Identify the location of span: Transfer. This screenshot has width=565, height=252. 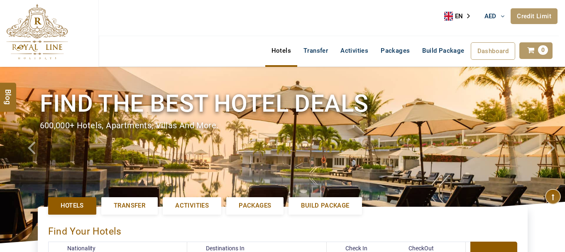
(130, 206).